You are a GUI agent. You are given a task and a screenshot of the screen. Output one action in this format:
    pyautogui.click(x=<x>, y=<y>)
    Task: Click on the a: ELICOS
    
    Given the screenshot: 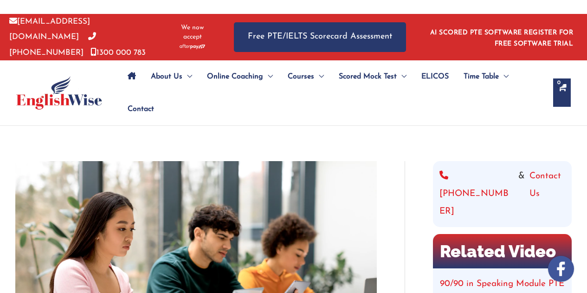 What is the action you would take?
    pyautogui.click(x=435, y=77)
    